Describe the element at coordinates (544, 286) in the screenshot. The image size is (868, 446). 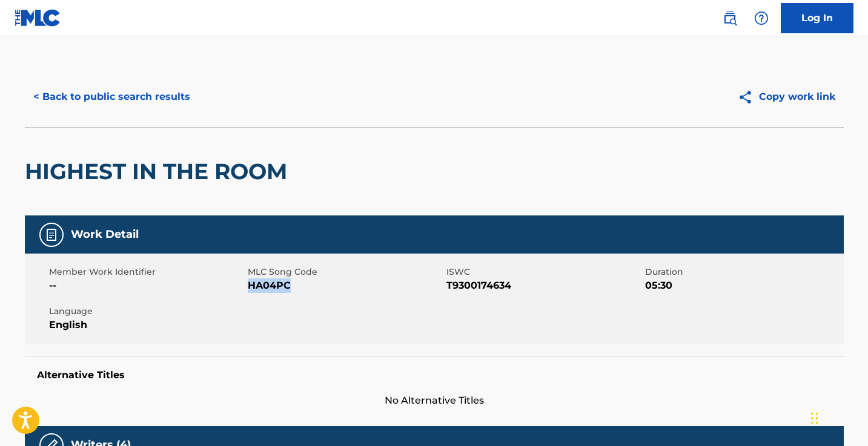
I see `span: T9300174634` at that location.